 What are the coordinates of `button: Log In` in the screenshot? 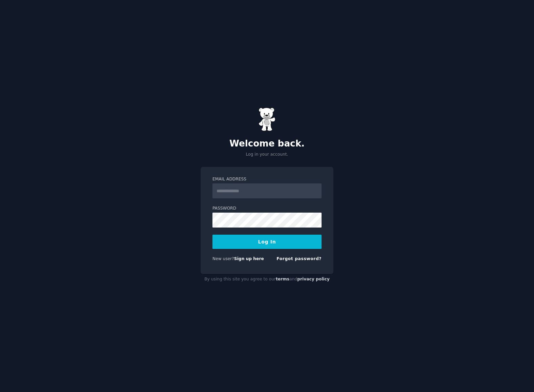 It's located at (267, 242).